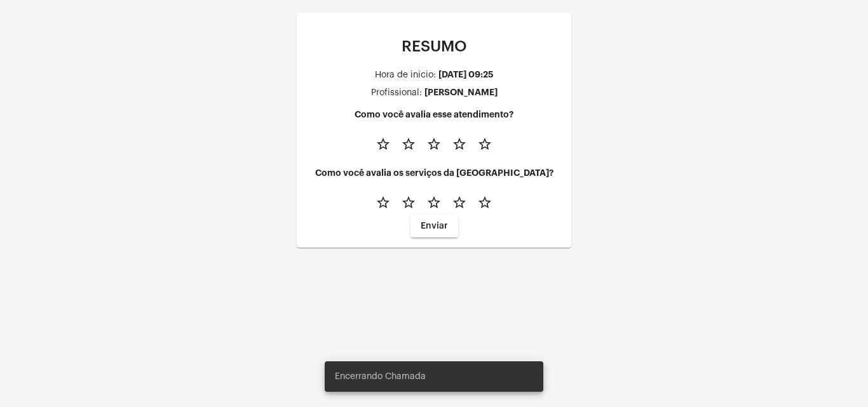  Describe the element at coordinates (434, 226) in the screenshot. I see `button: Enviar` at that location.